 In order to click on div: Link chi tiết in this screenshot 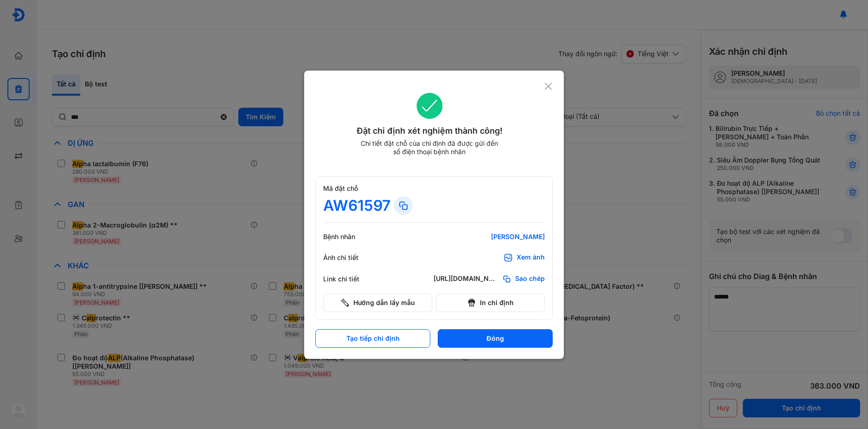, I will do `click(351, 279)`.